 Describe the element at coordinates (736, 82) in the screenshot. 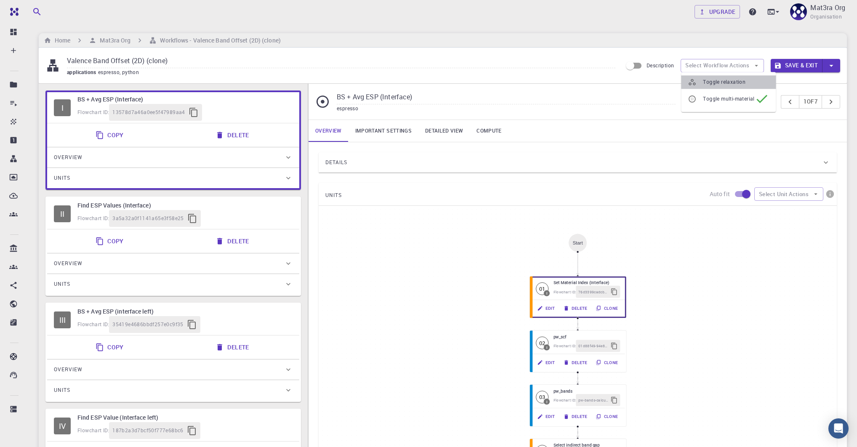

I see `span: Toggle relaxation` at that location.